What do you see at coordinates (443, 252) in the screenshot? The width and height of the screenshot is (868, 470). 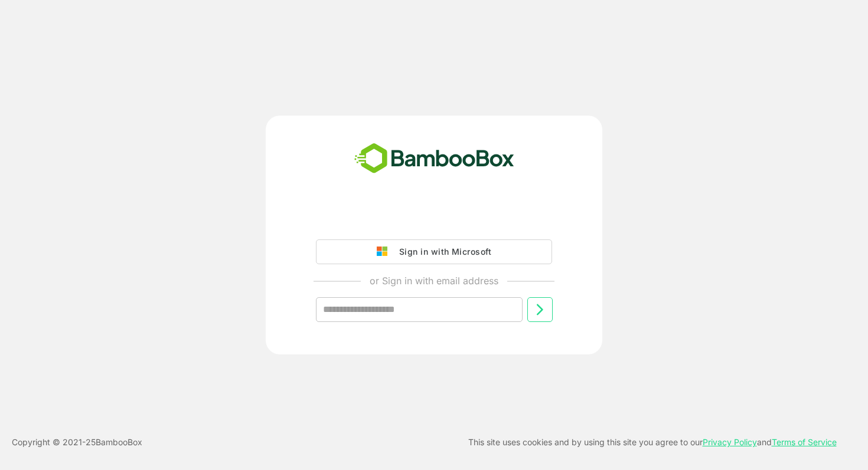 I see `div: Sign in with Microsoft` at bounding box center [443, 252].